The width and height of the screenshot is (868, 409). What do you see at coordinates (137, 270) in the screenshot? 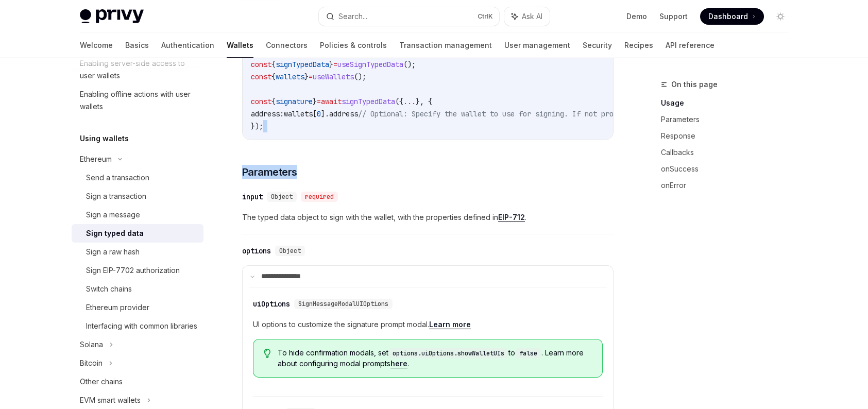
I see `a: Sign EIP-7702 authorization` at bounding box center [137, 270].